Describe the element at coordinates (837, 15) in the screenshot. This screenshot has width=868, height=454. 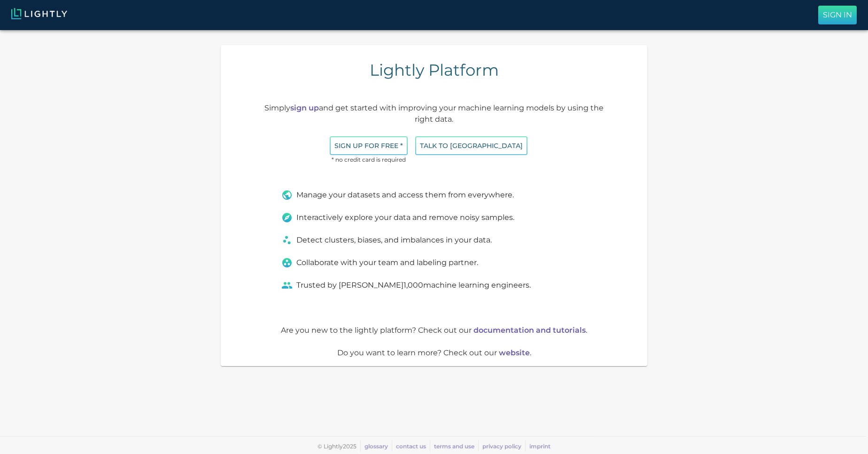
I see `p: Sign In` at that location.